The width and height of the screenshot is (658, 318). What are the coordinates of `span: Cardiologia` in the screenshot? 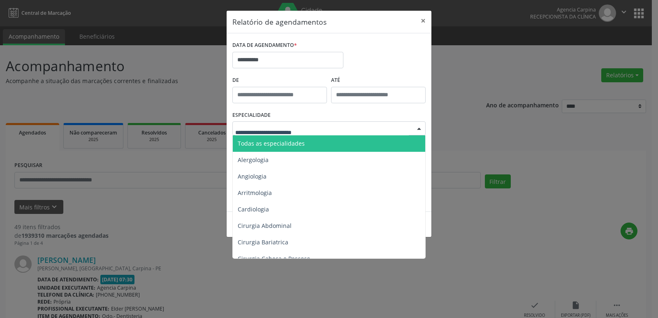 It's located at (253, 209).